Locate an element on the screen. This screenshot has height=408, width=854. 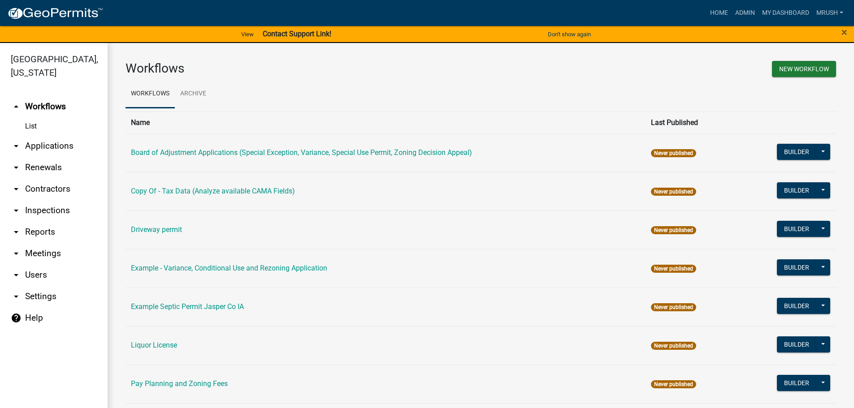
a: Board of Adjustment Applications (Special Exception, Variance, Special Use Permit, Zoning Decisio... is located at coordinates (301, 152).